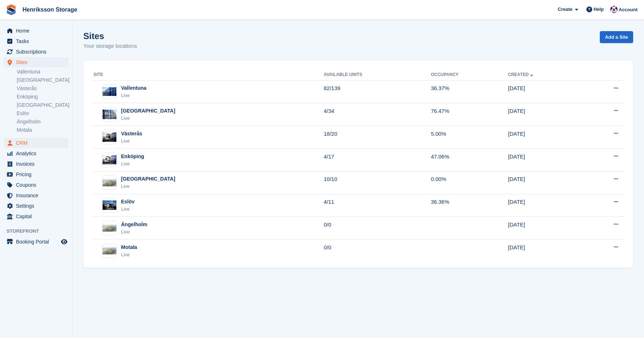 Image resolution: width=644 pixels, height=338 pixels. I want to click on img: stora-icon-8386f47178a22dfd0bd8f6a31ec36ba5ce8667c1dd55bd0f319d3a0aa187defe.svg, so click(11, 10).